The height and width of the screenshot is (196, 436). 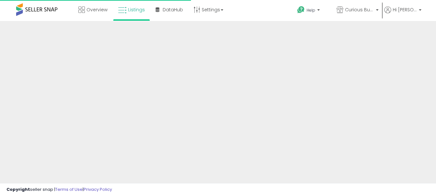 What do you see at coordinates (59, 190) in the screenshot?
I see `div: seller snap | |` at bounding box center [59, 190].